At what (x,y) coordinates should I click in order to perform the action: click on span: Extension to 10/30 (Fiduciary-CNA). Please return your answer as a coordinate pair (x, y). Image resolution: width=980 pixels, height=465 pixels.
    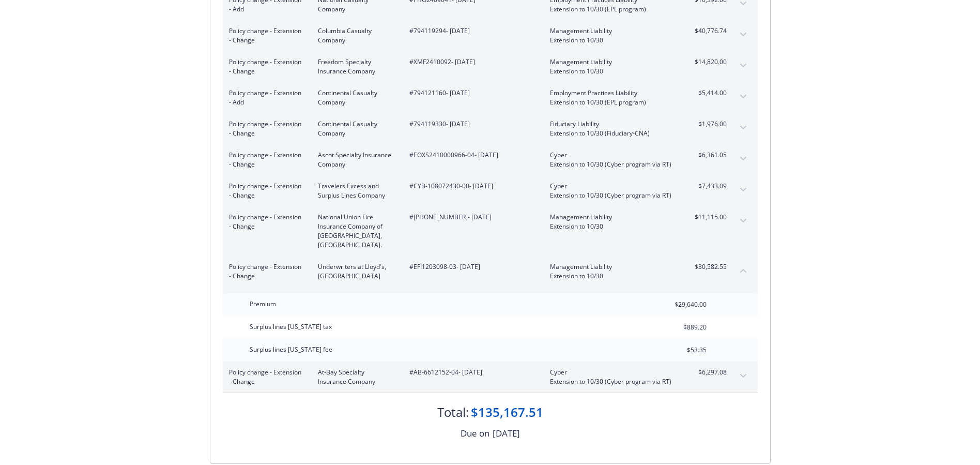
    Looking at the image, I should click on (610, 134).